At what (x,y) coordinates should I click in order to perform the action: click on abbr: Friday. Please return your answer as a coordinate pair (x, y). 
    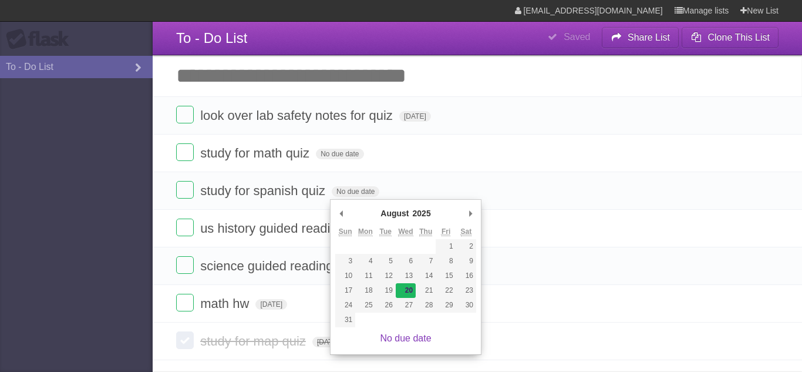
    Looking at the image, I should click on (446, 231).